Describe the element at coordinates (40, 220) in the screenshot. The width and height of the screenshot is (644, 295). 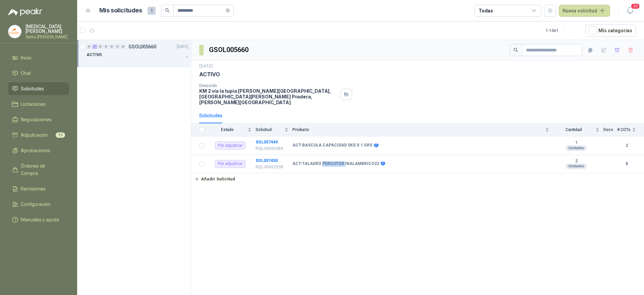
I see `span: Manuales y ayuda` at that location.